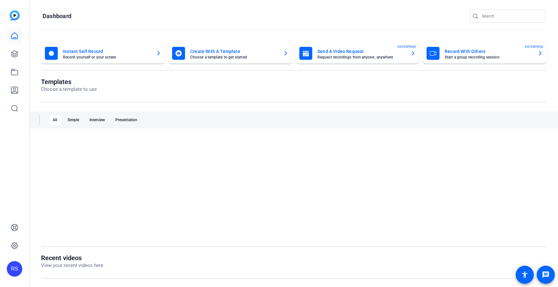 Image resolution: width=558 pixels, height=287 pixels. I want to click on button: Record With OthersStart a group recording sessionENTERPRISE, so click(485, 53).